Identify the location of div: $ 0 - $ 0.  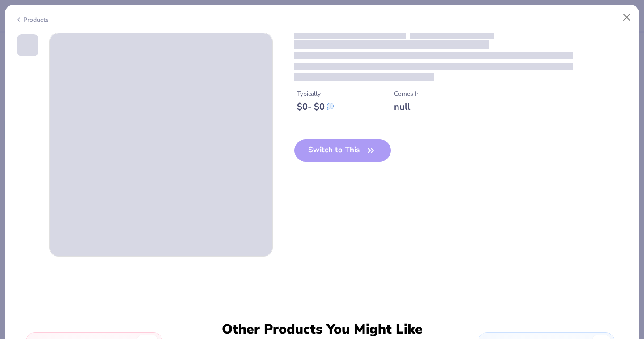
(316, 107).